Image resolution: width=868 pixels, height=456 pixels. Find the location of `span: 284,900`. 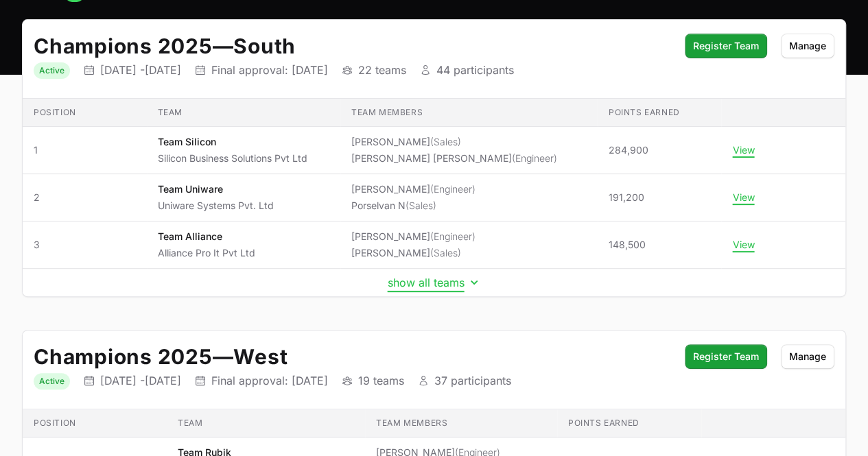

span: 284,900 is located at coordinates (629, 150).